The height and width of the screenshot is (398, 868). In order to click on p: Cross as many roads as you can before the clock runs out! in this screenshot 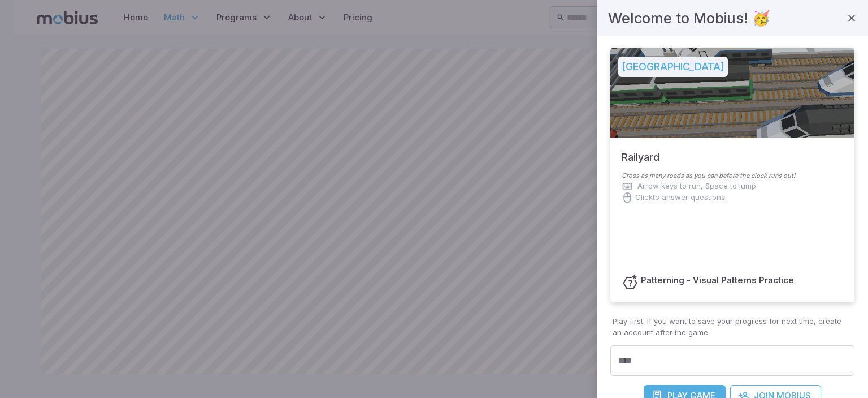, I will do `click(733, 176)`.